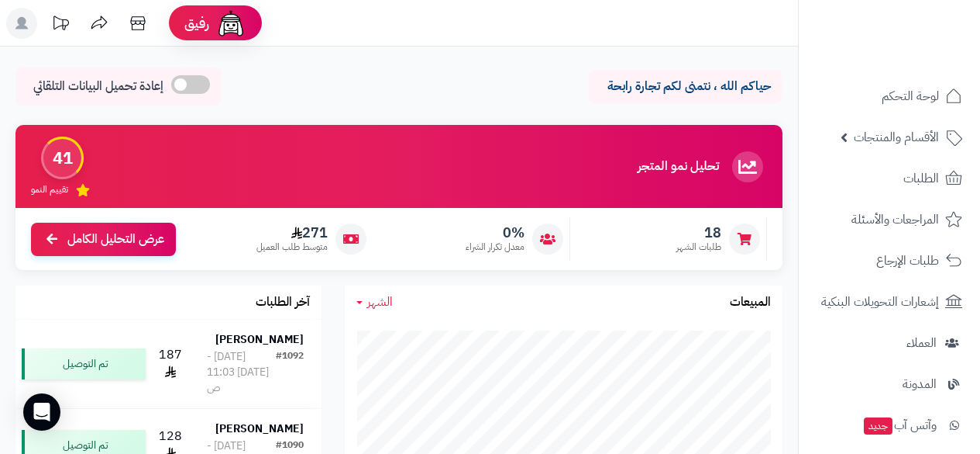  What do you see at coordinates (495, 233) in the screenshot?
I see `span: 0%` at bounding box center [495, 233].